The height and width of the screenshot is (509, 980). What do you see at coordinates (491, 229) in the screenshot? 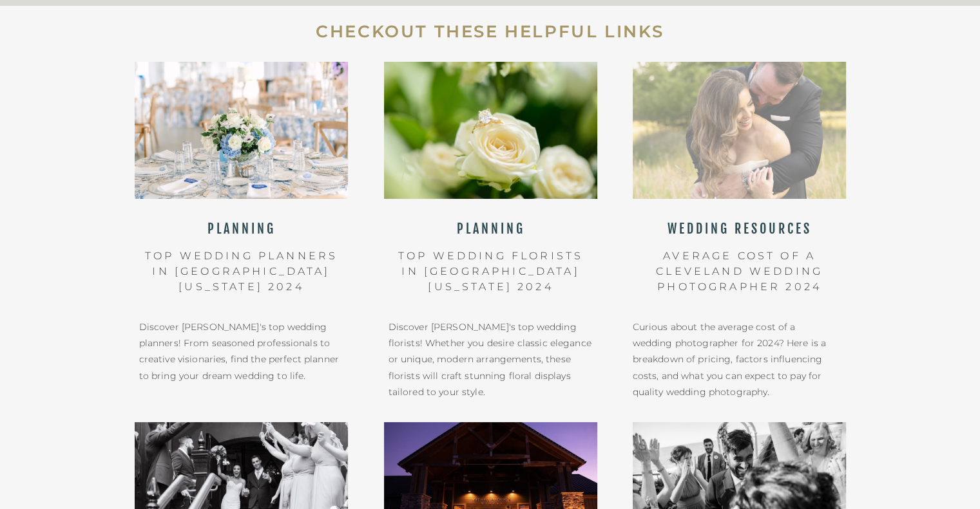
I see `a: Planning` at bounding box center [491, 229].